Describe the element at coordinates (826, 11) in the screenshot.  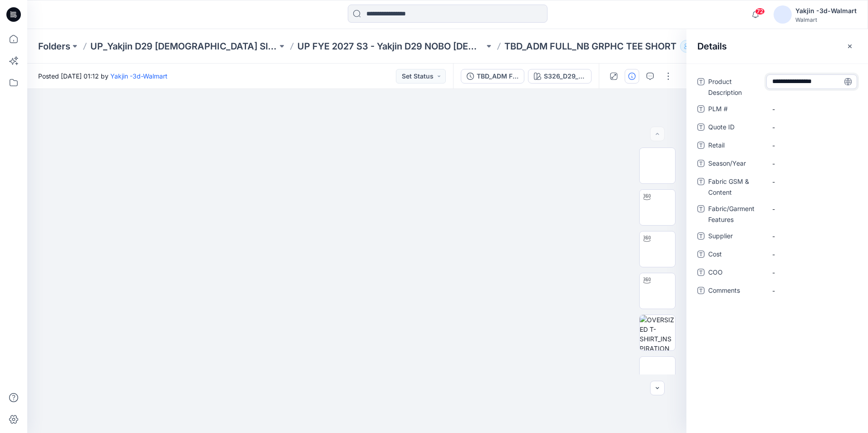
I see `div: Yakjin -3d-Walmart` at that location.